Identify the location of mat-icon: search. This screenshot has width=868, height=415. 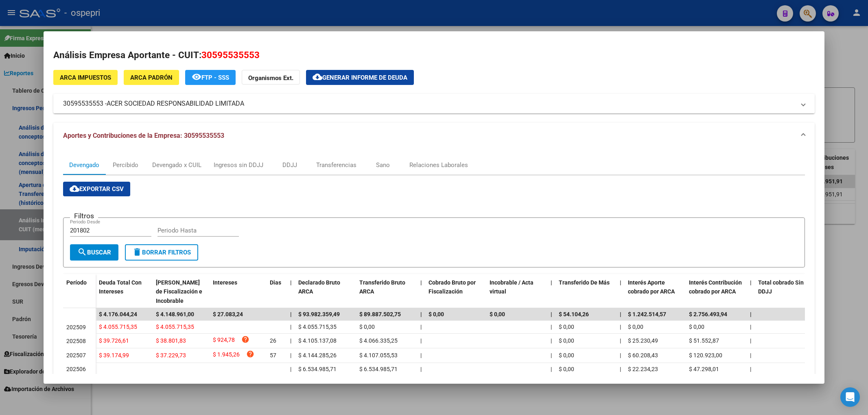
(82, 252).